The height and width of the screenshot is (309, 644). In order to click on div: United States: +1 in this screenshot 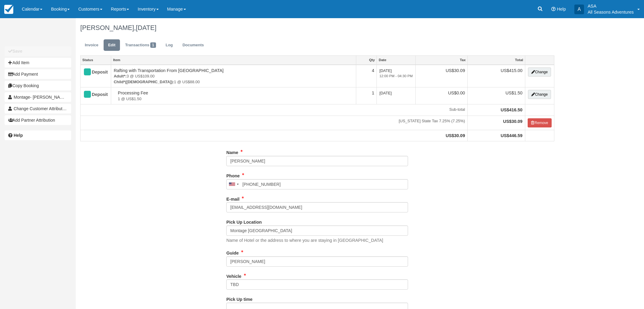, I will do `click(234, 184)`.